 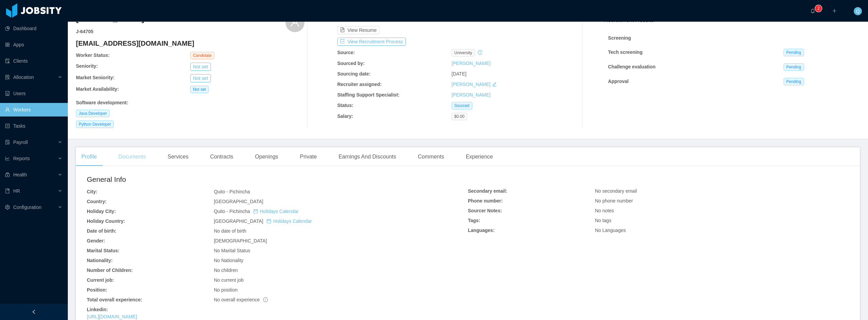 I want to click on h2: General Info, so click(x=277, y=180).